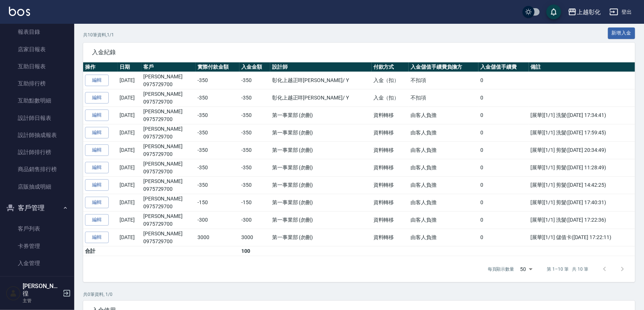 Image resolution: width=644 pixels, height=310 pixels. Describe the element at coordinates (37, 187) in the screenshot. I see `a: 店販抽成明細` at that location.